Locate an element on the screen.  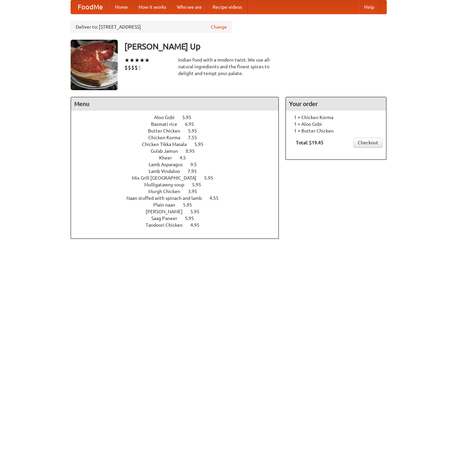
span: 6.95 is located at coordinates (193, 124).